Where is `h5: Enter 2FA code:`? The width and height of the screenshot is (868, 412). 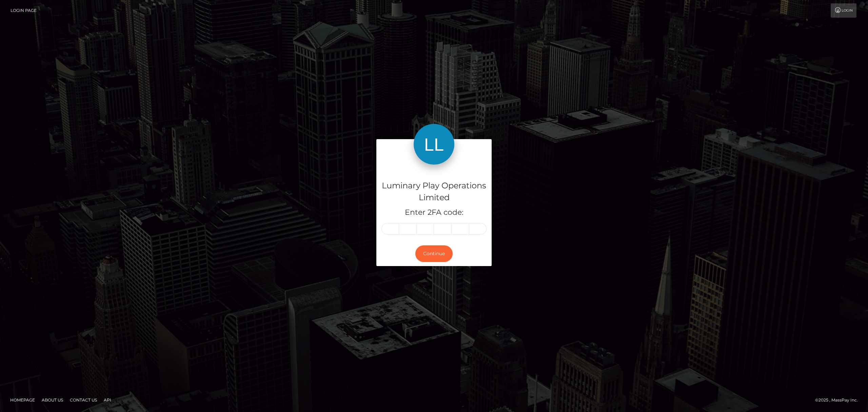
h5: Enter 2FA code: is located at coordinates (434, 213).